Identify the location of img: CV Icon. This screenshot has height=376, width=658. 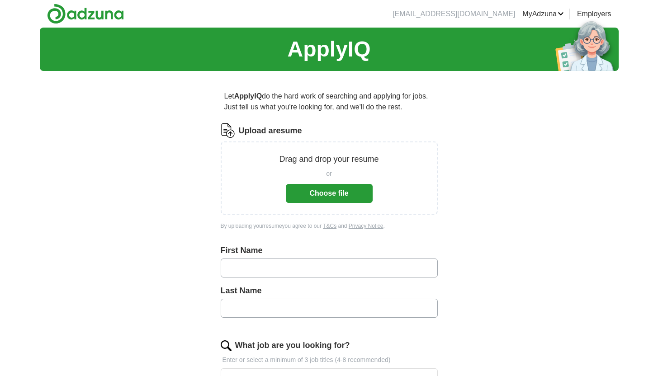
(228, 131).